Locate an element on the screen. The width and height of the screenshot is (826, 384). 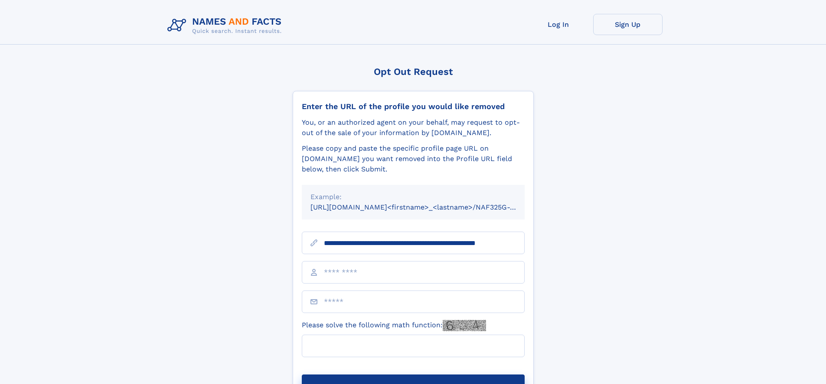
a: Log In is located at coordinates (558, 24).